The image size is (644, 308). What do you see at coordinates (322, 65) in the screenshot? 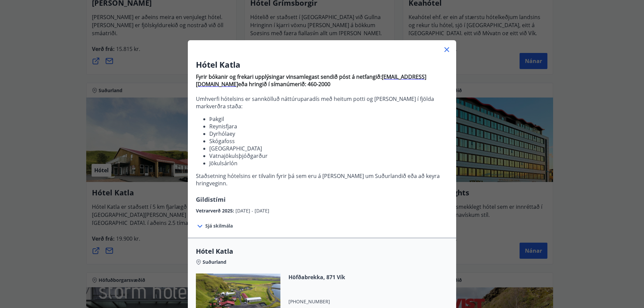
I see `h3: Hótel Katla` at bounding box center [322, 65].